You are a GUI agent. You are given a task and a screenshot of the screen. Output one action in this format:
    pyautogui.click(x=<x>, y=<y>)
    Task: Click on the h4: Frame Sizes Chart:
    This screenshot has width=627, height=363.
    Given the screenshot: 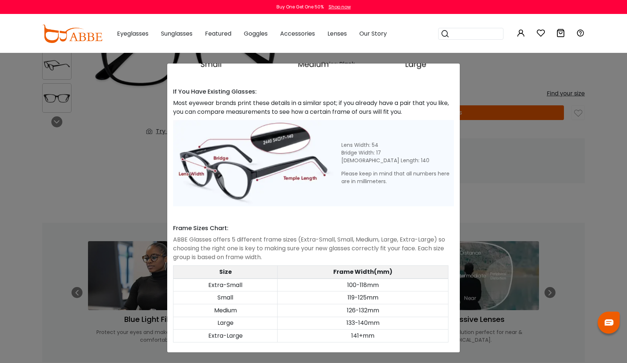 What is the action you would take?
    pyautogui.click(x=314, y=228)
    